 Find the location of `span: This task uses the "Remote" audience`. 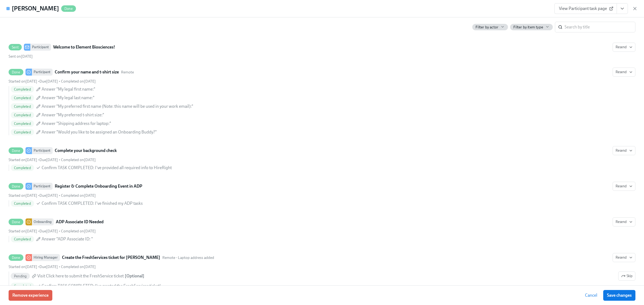

span: This task uses the "Remote" audience is located at coordinates (127, 72).